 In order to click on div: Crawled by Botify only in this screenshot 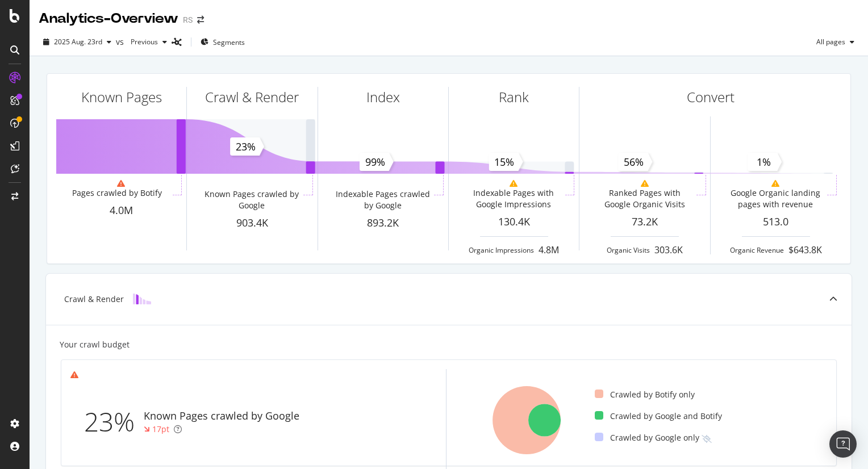, I will do `click(645, 394)`.